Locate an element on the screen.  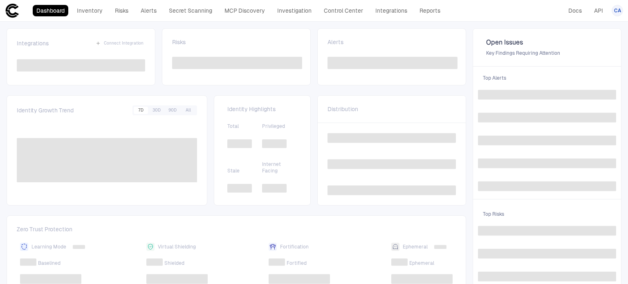
span: Virtual Shielding is located at coordinates (177, 247).